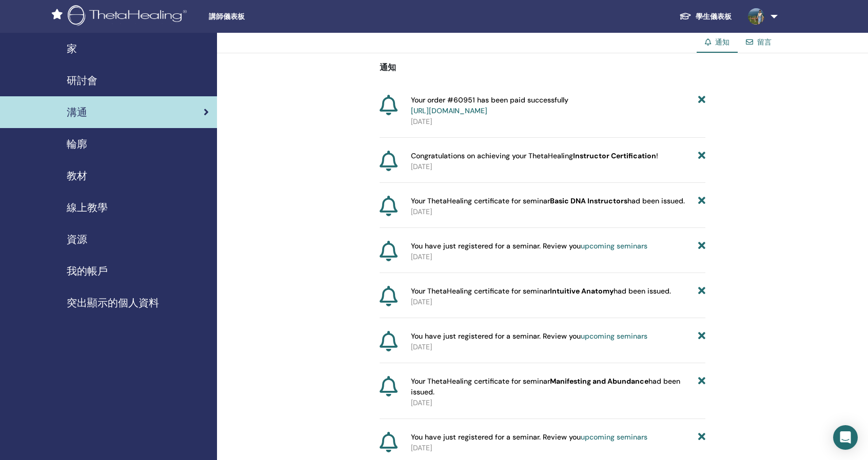 Image resolution: width=868 pixels, height=460 pixels. What do you see at coordinates (581, 291) in the screenshot?
I see `font: Intuitive Anatomy` at bounding box center [581, 291].